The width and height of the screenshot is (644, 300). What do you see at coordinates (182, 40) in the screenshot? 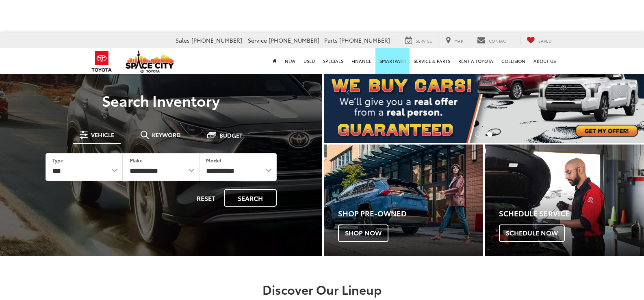
I see `span: Sales` at bounding box center [182, 40].